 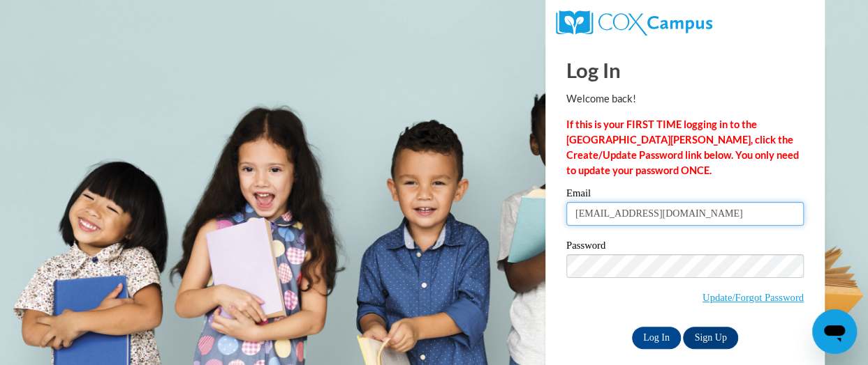 What do you see at coordinates (684, 195) in the screenshot?
I see `label: Email` at bounding box center [684, 195].